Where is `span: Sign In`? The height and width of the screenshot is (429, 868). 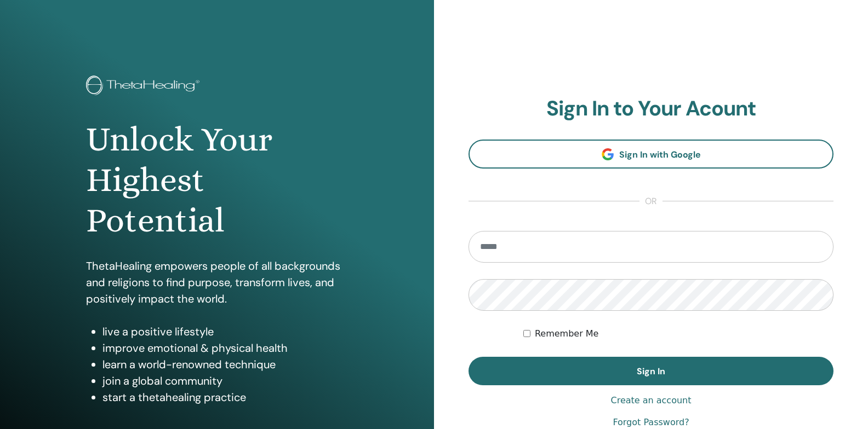 span: Sign In is located at coordinates (651, 371).